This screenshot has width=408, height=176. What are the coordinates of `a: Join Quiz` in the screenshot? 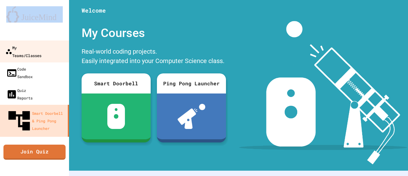 It's located at (35, 152).